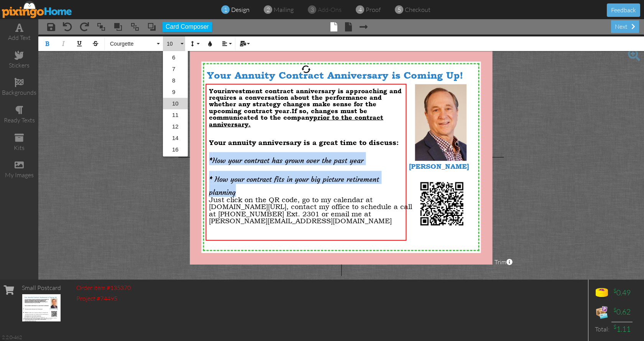  Describe the element at coordinates (172, 43) in the screenshot. I see `span: 10` at that location.